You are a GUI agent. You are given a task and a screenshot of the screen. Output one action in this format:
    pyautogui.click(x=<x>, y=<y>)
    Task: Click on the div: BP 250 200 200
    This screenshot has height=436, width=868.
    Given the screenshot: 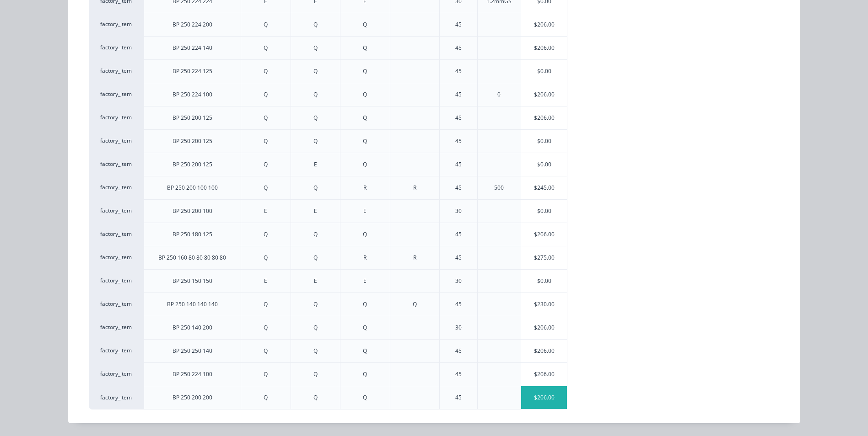 What is the action you would take?
    pyautogui.click(x=192, y=398)
    